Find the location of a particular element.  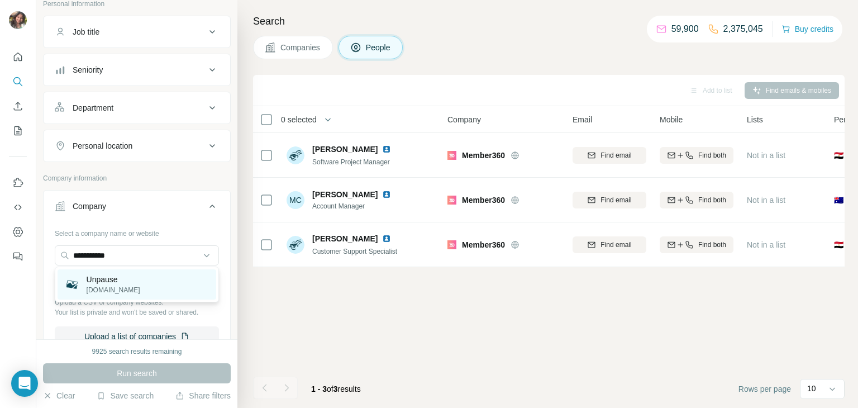

p: Upload a CSV of company websites. is located at coordinates (137, 302).